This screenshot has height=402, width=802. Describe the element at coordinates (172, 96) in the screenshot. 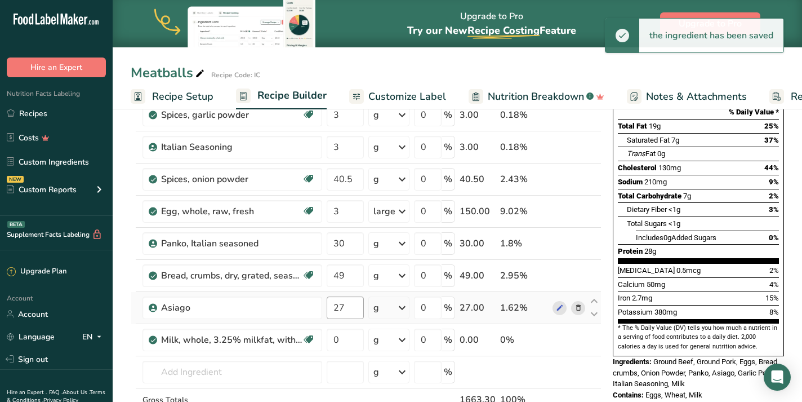

I see `a: Recipe Setup` at that location.